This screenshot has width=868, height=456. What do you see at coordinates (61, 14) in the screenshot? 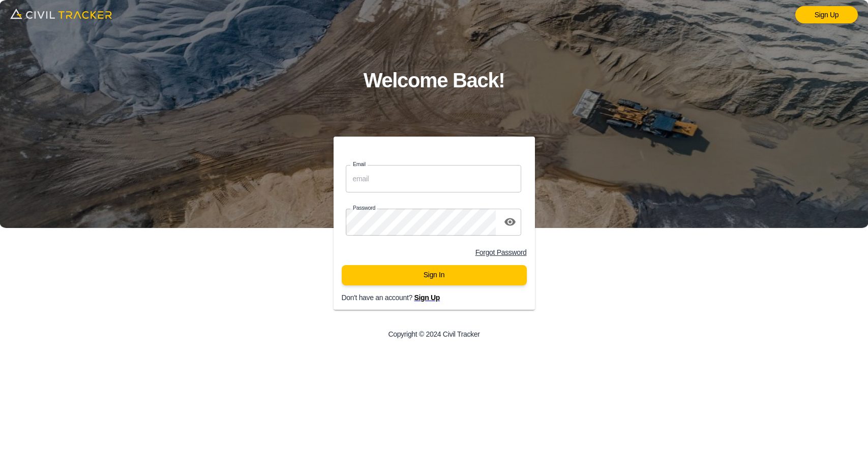
I see `img: logo` at bounding box center [61, 14].